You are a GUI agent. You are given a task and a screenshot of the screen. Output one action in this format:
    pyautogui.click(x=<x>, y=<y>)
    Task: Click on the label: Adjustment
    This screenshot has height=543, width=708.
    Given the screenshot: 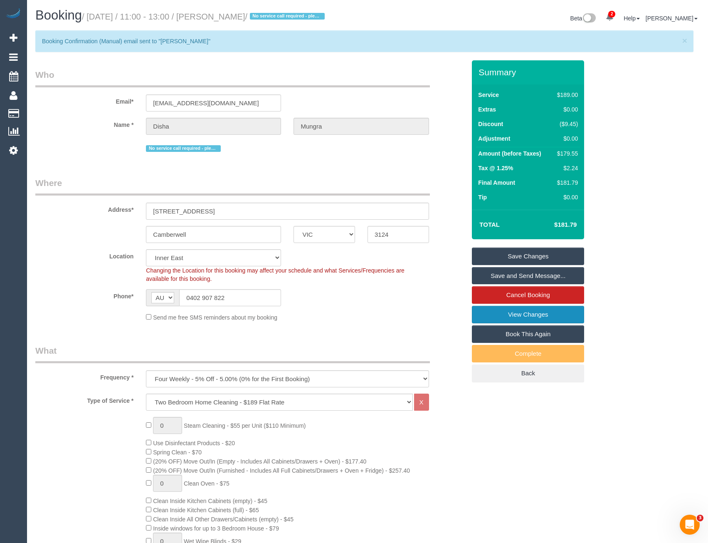 What is the action you would take?
    pyautogui.click(x=494, y=138)
    